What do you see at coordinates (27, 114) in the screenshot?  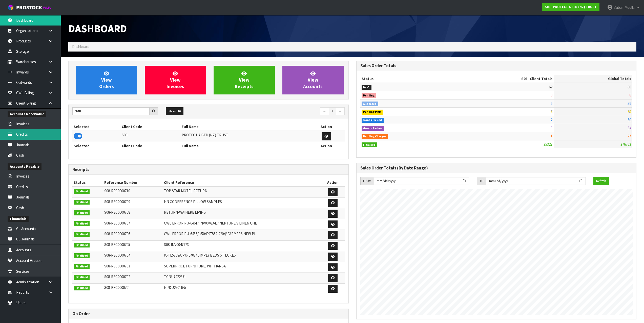 I see `span: Accounts Receivable` at bounding box center [27, 114].